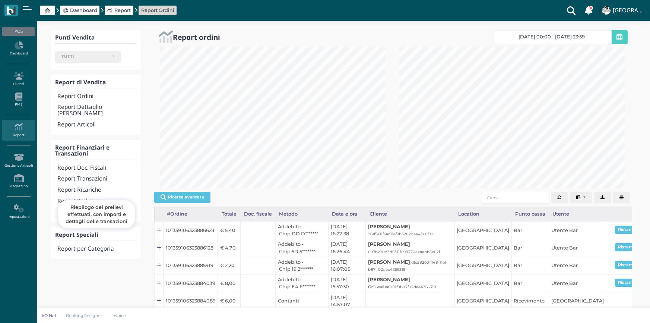 Image resolution: width=650 pixels, height=323 pixels. What do you see at coordinates (258, 214) in the screenshot?
I see `div: Doc. fiscale` at bounding box center [258, 214].